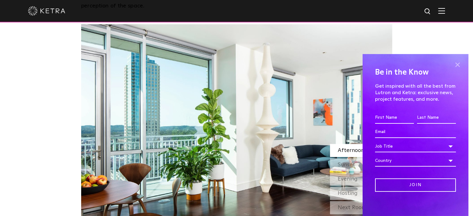  What do you see at coordinates (428, 12) in the screenshot?
I see `img: search icon` at bounding box center [428, 12].